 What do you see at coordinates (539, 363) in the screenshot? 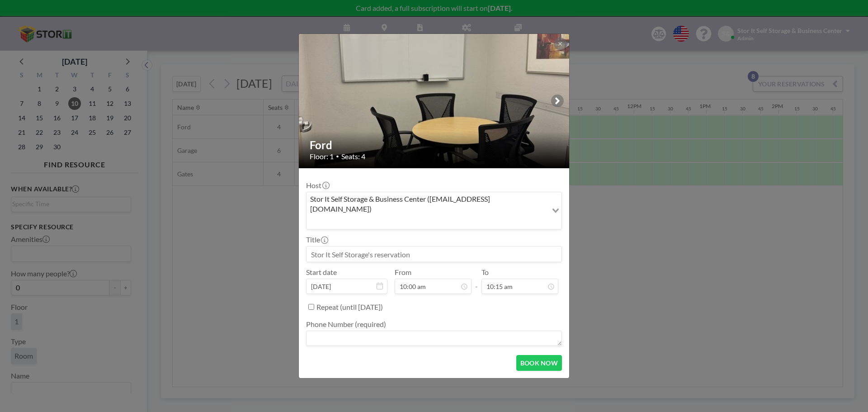
I see `button: BOOK NOW` at bounding box center [539, 363].